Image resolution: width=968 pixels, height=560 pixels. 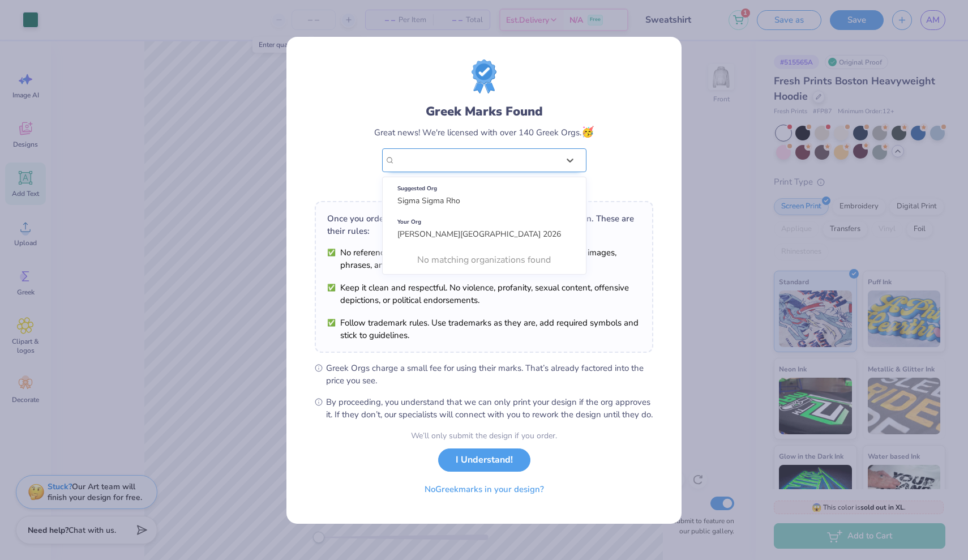 What do you see at coordinates (490, 408) in the screenshot?
I see `span: By proceeding, you understand that we can only print your design if the org approves it. If they ...` at bounding box center [490, 408].